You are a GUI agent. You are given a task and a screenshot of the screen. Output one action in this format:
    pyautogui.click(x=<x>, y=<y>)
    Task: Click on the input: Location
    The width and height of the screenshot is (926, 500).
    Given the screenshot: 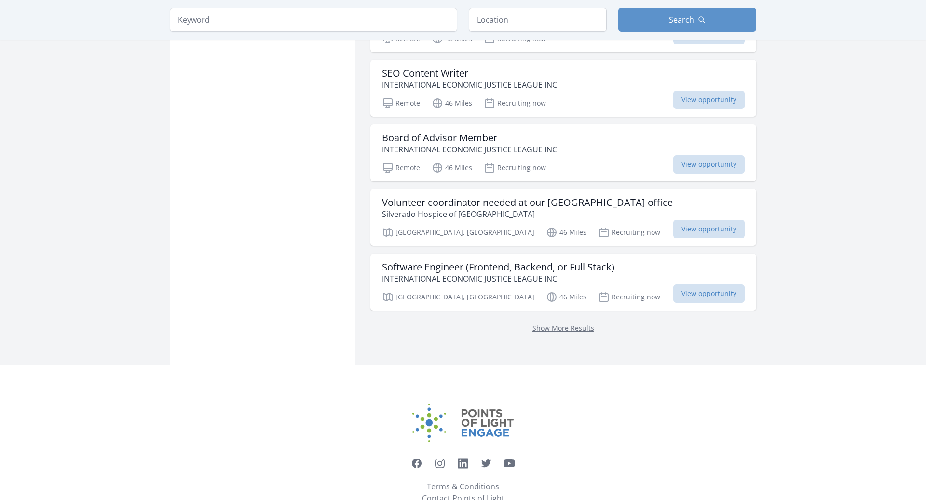 What is the action you would take?
    pyautogui.click(x=538, y=20)
    